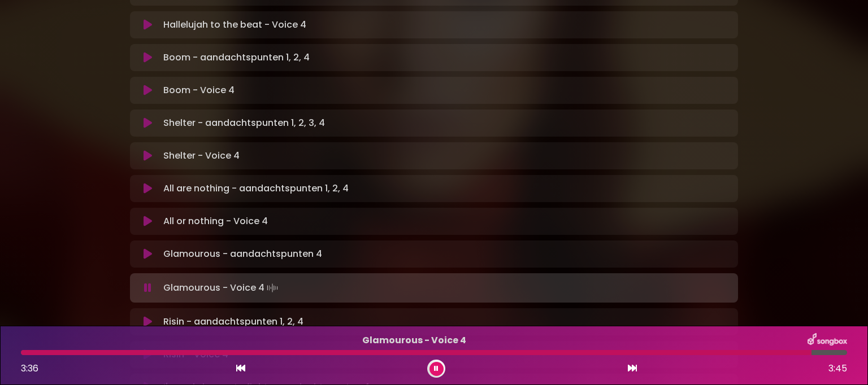 The image size is (868, 385). Describe the element at coordinates (447, 254) in the screenshot. I see `p: Glamourous - aandachtspunten 4` at that location.